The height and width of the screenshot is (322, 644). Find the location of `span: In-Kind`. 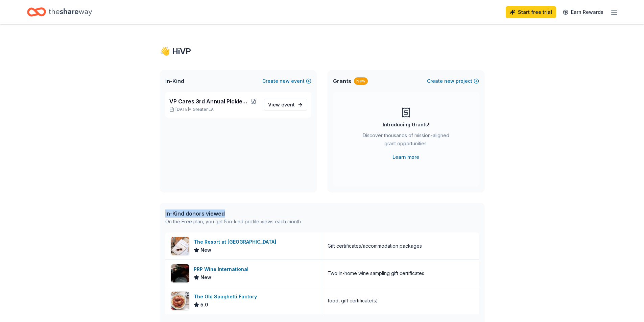

span: In-Kind is located at coordinates (175, 81).